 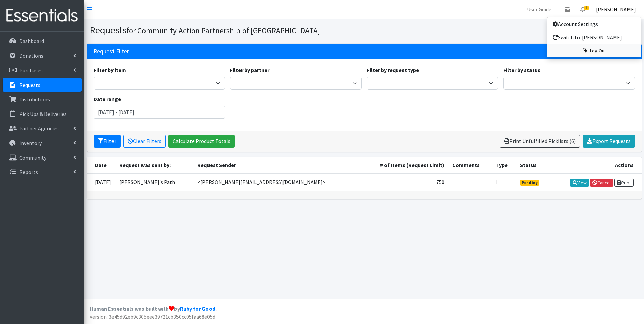 I want to click on td: 750, so click(x=404, y=182).